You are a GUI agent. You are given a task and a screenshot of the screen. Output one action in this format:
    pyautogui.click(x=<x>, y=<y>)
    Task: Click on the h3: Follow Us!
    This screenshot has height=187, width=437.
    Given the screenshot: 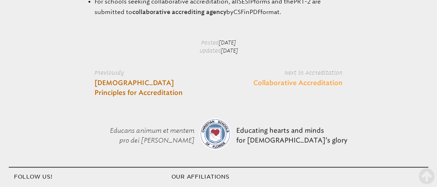 What is the action you would take?
    pyautogui.click(x=90, y=177)
    